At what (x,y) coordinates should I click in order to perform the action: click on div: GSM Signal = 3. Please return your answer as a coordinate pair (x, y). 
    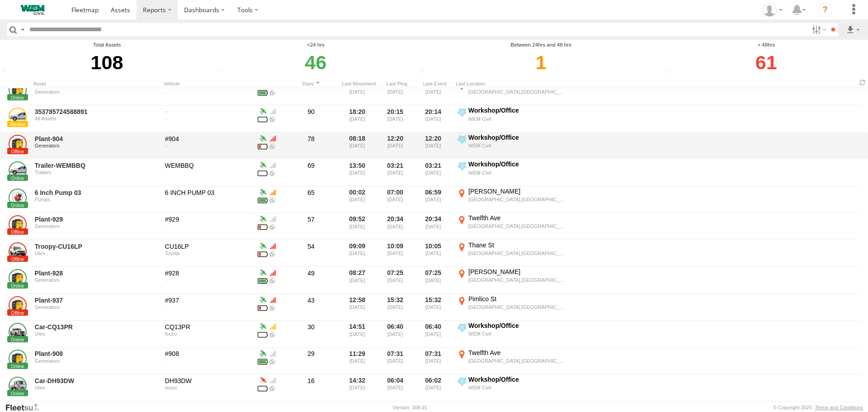
    Looking at the image, I should click on (273, 326).